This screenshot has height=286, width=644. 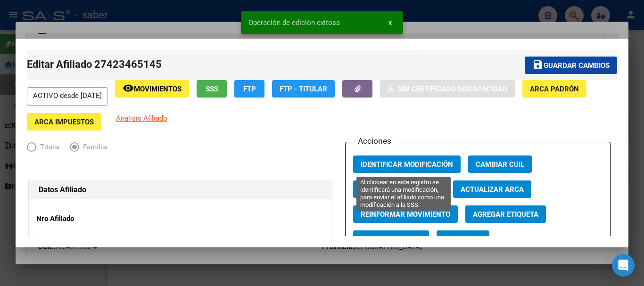 I want to click on span: Guardar cambios, so click(x=577, y=66).